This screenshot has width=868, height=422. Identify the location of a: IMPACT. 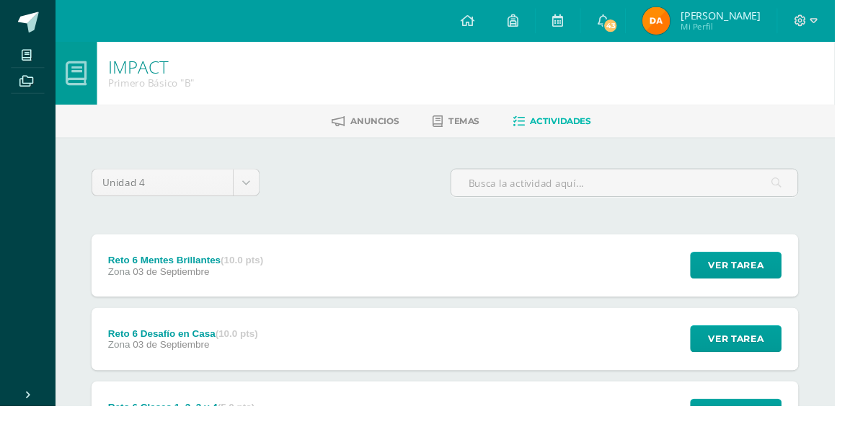
(144, 69).